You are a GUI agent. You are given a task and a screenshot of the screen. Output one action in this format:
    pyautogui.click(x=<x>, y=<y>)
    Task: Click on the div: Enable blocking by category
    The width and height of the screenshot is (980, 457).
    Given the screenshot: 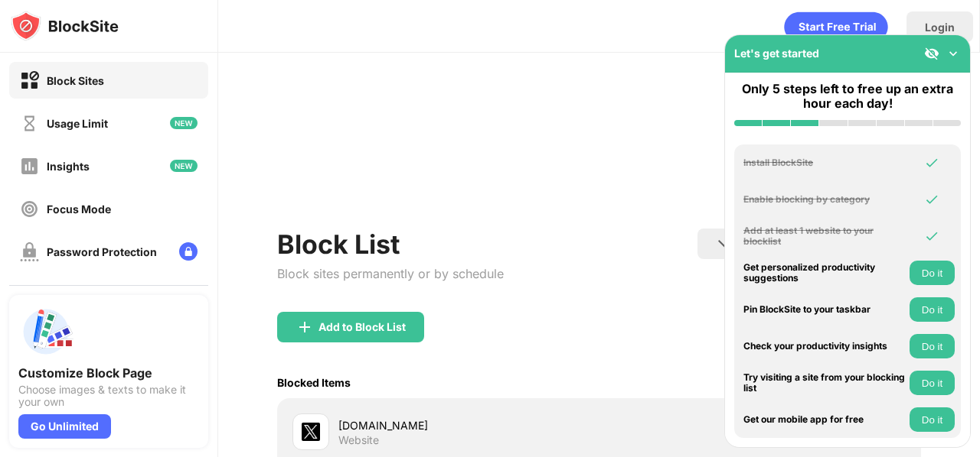 What is the action you would take?
    pyautogui.click(x=824, y=200)
    